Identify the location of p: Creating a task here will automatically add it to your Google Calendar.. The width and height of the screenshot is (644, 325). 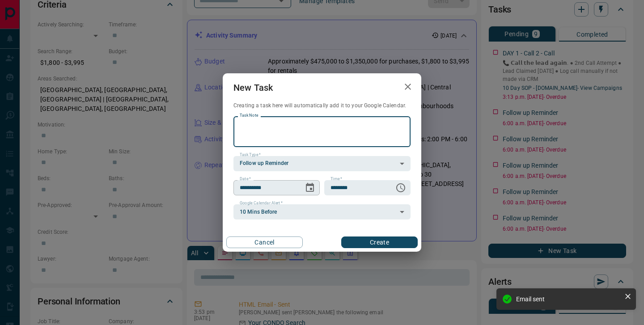
(322, 106).